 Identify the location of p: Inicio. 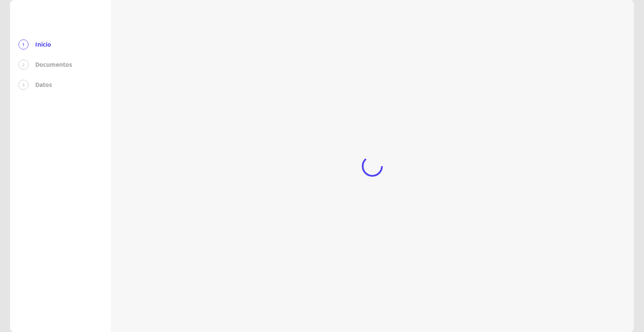
(43, 44).